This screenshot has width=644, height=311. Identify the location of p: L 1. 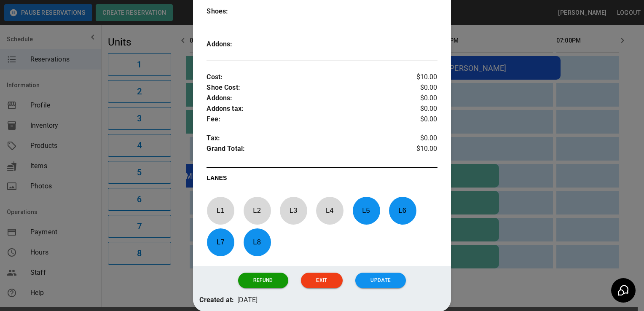
(221, 210).